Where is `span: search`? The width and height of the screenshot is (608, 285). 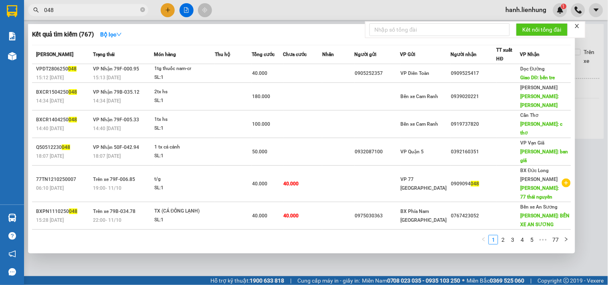 span: search is located at coordinates (36, 10).